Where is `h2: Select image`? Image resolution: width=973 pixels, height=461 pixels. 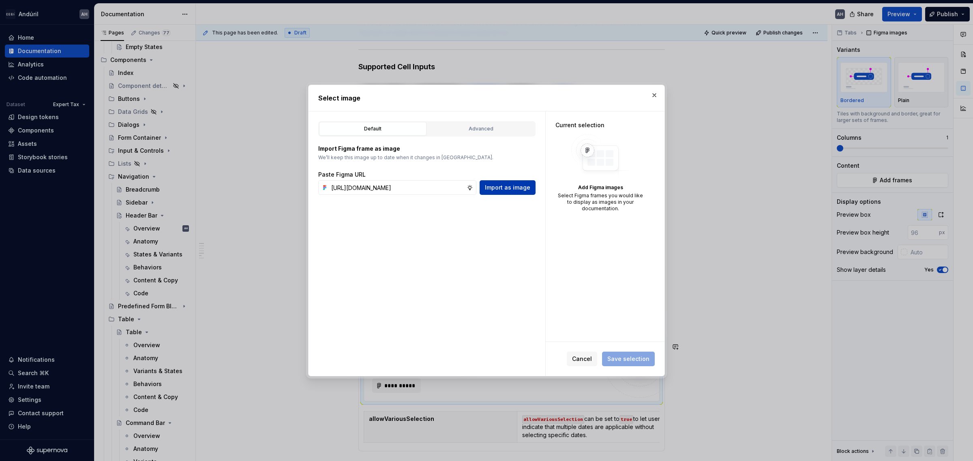 h2: Select image is located at coordinates (487, 98).